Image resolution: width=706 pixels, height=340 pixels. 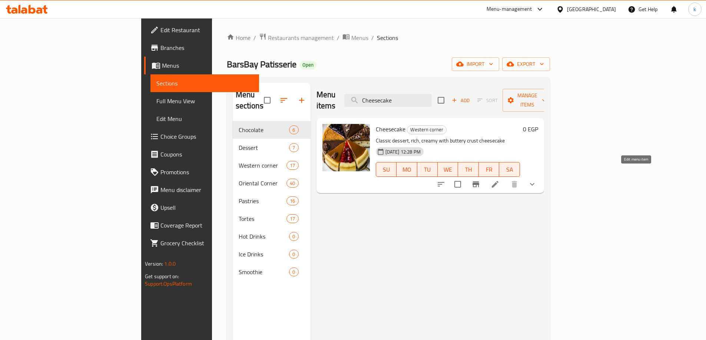 What do you see at coordinates (207, 208) in the screenshot?
I see `span: Upsell` at bounding box center [207, 208].